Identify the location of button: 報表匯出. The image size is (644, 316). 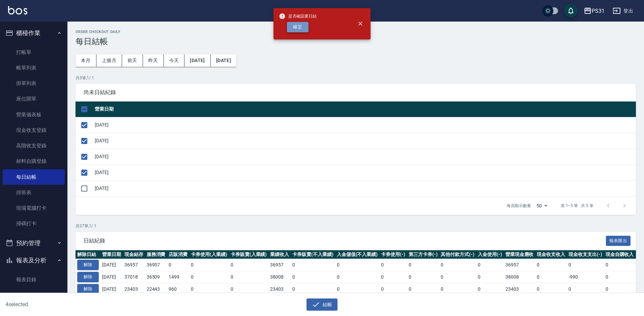
(618, 241).